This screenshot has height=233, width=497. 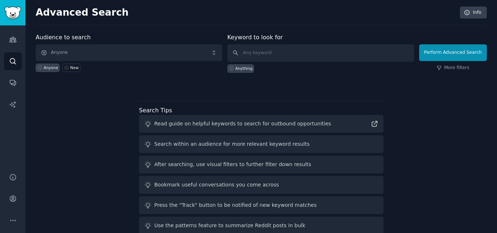 I want to click on div: Read guide on helpful keywords to search for outbound opportunities, so click(x=243, y=124).